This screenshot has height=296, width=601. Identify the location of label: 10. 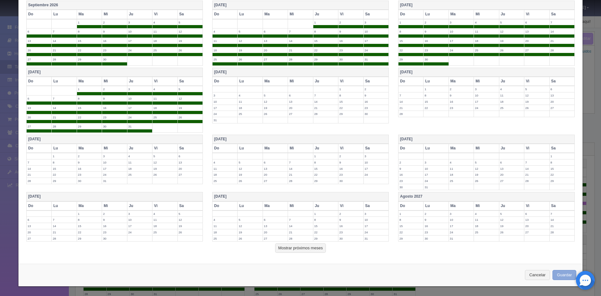
(140, 31).